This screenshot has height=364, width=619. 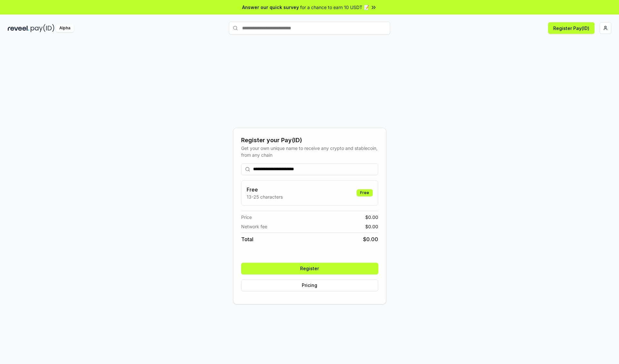 I want to click on button: Register, so click(x=310, y=269).